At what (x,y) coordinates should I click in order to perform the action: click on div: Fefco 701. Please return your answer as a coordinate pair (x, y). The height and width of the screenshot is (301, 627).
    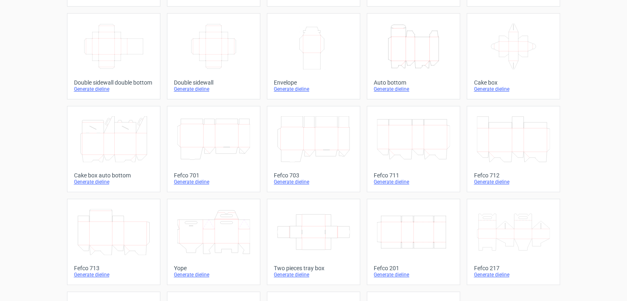
    Looking at the image, I should click on (213, 176).